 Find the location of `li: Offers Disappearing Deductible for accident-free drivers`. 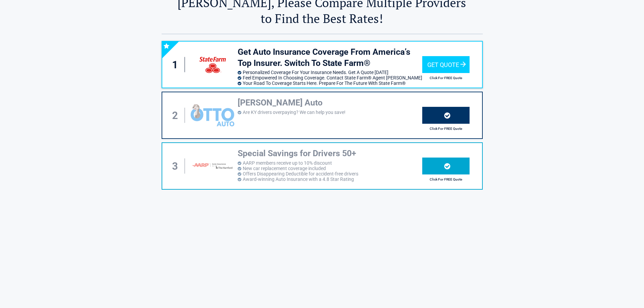

li: Offers Disappearing Deductible for accident-free drivers is located at coordinates (330, 174).